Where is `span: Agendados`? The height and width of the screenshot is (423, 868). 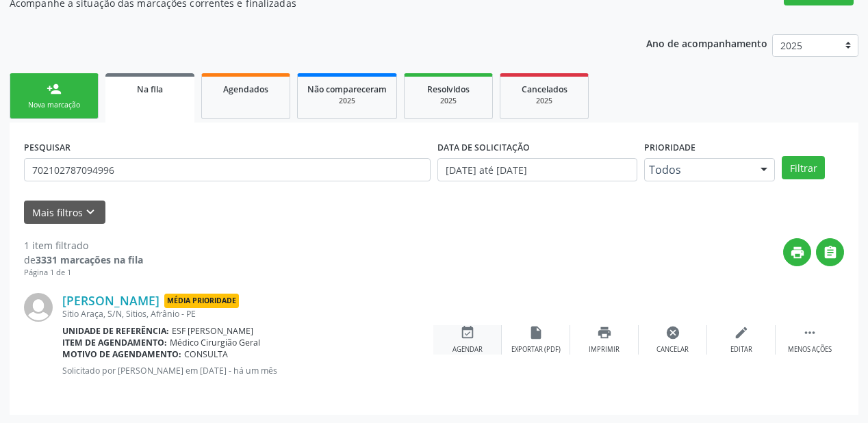
span: Agendados is located at coordinates (246, 89).